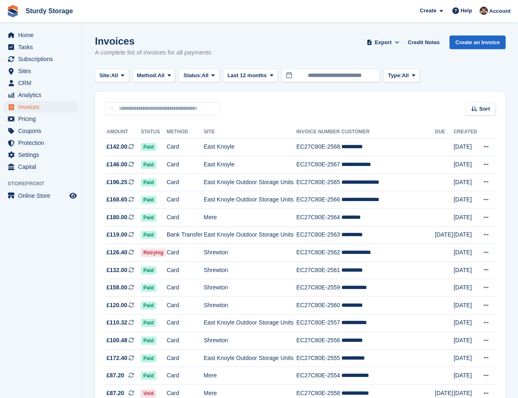 The width and height of the screenshot is (518, 398). I want to click on span: £158.00, so click(117, 287).